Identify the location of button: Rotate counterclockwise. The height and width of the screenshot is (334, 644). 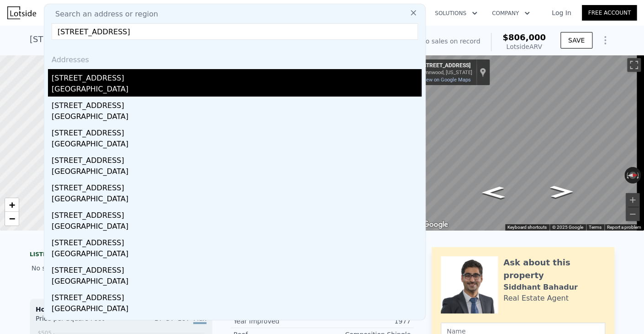
(627, 175).